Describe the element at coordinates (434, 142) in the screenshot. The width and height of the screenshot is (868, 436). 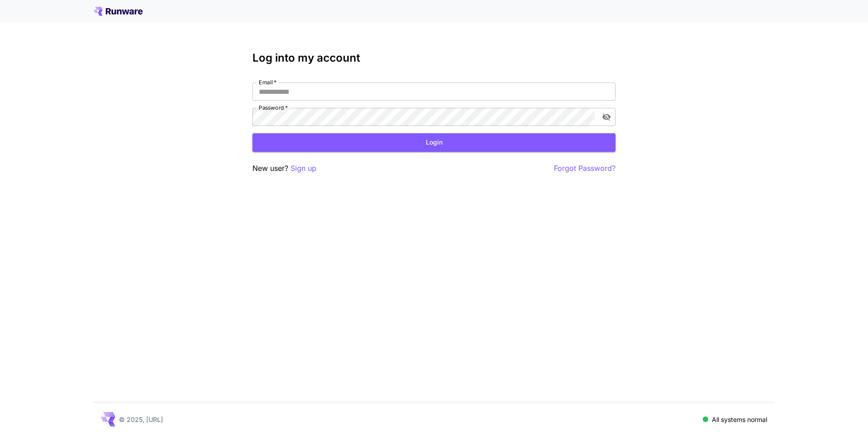
I see `button: Login` at that location.